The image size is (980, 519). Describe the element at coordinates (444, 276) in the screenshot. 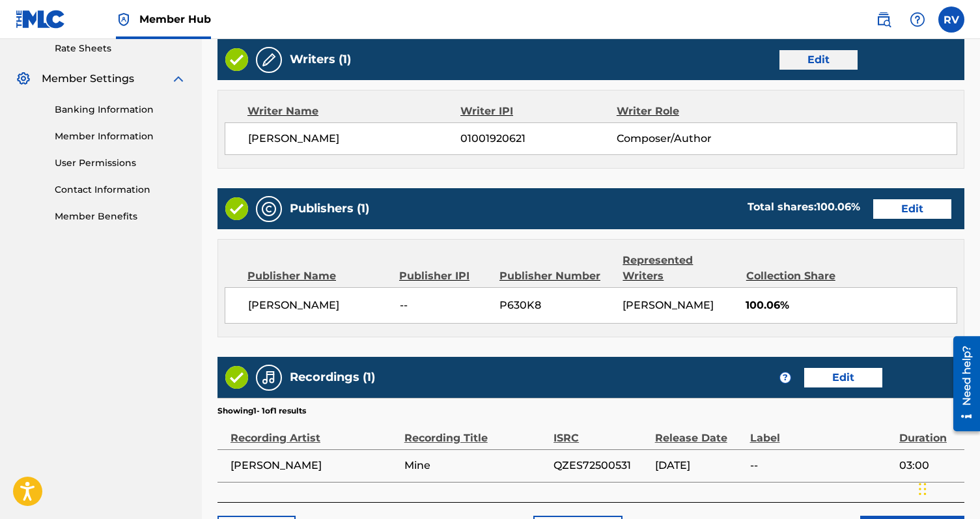

I see `div: Publisher IPI` at that location.